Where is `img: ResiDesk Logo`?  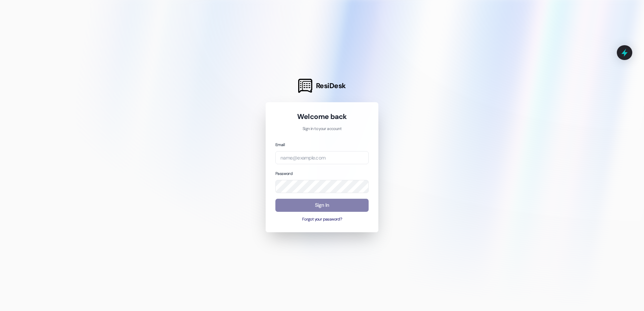
img: ResiDesk Logo is located at coordinates (305, 86).